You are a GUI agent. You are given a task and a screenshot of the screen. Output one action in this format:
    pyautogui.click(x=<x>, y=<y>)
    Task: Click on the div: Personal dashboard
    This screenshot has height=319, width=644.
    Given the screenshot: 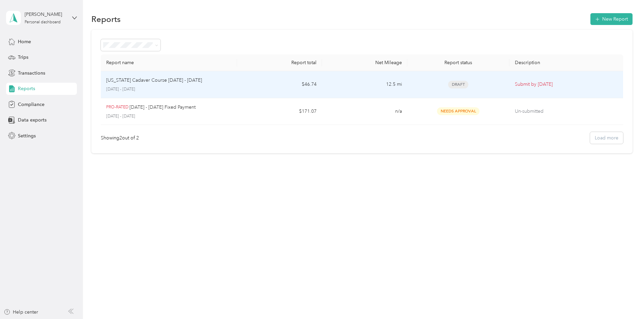 What is the action you would take?
    pyautogui.click(x=42, y=22)
    